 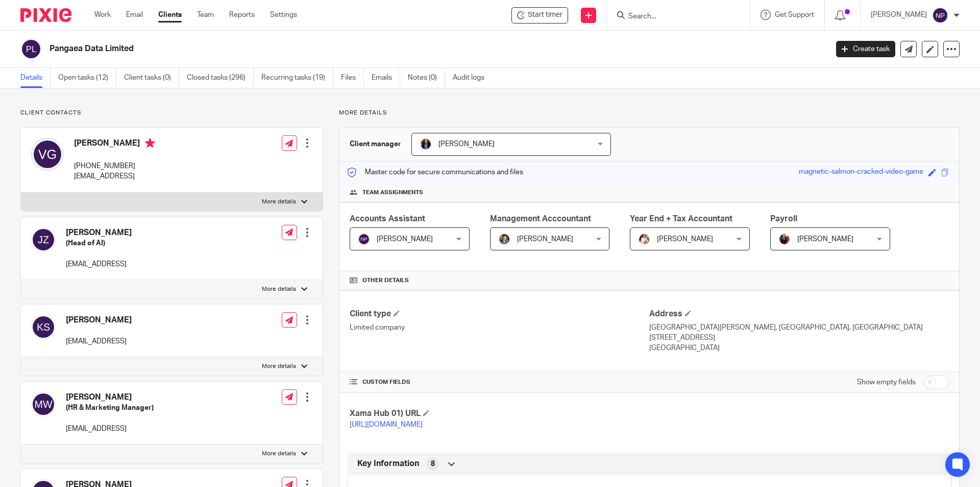 I want to click on a: Create task, so click(x=866, y=49).